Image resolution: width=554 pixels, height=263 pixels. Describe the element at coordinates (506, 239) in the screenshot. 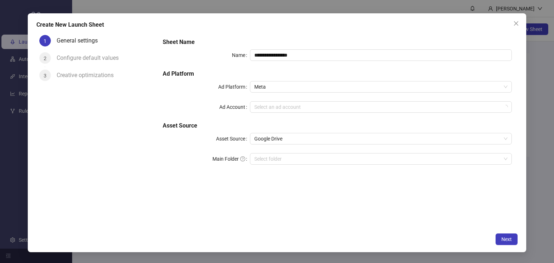

I see `button: Next` at that location.